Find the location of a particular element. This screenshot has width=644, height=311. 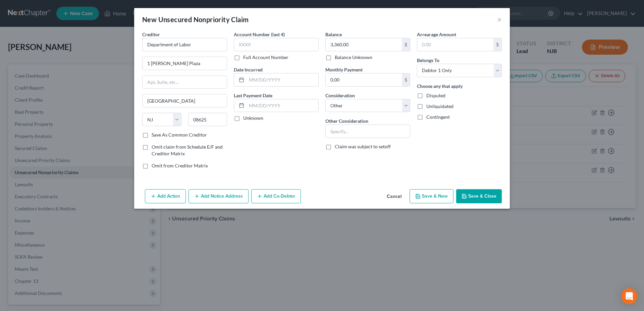

label: Balance Unknown is located at coordinates (353, 57).